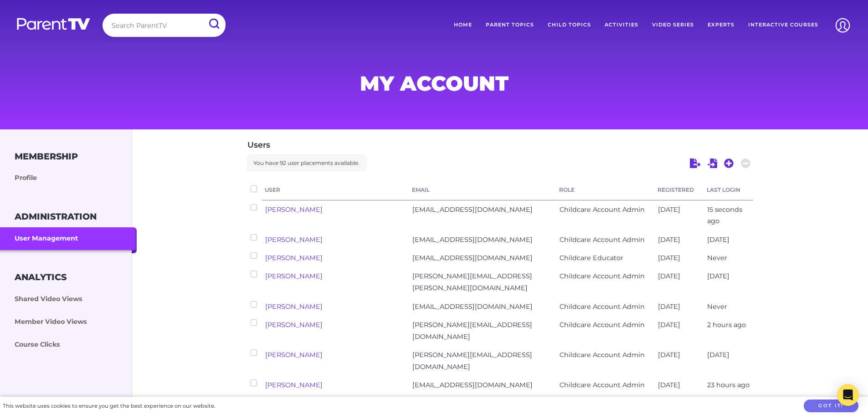 This screenshot has height=415, width=868. Describe the element at coordinates (501, 144) in the screenshot. I see `h4: Users` at that location.